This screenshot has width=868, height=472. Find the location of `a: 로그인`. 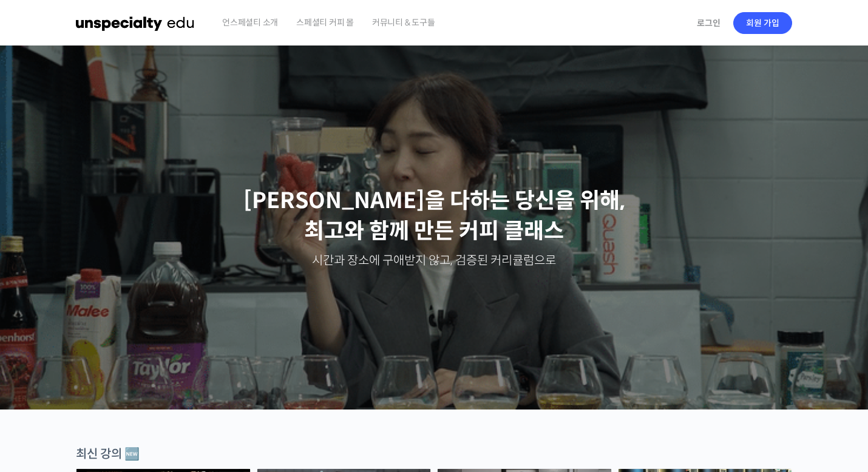

a: 로그인 is located at coordinates (708, 23).